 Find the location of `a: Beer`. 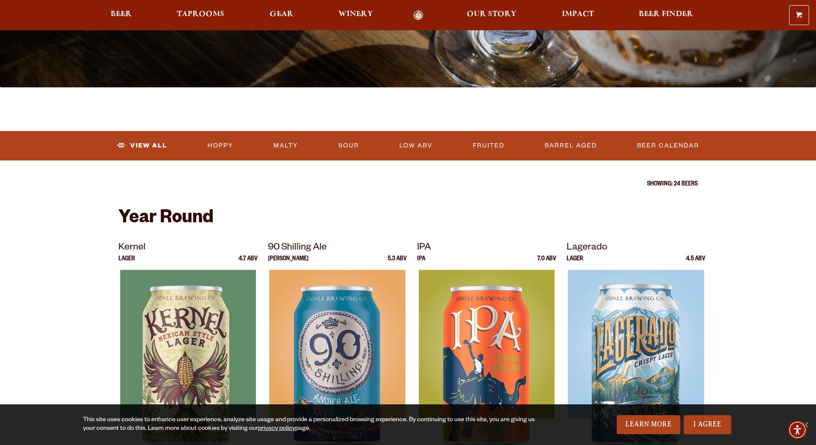

a: Beer is located at coordinates (121, 15).